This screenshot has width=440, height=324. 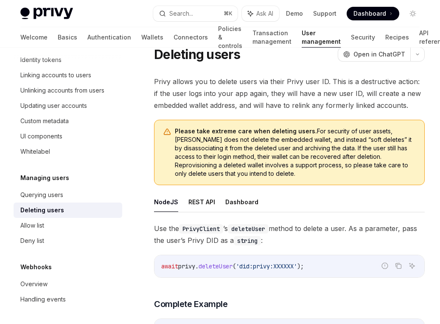 I want to click on a: Transaction management, so click(x=272, y=37).